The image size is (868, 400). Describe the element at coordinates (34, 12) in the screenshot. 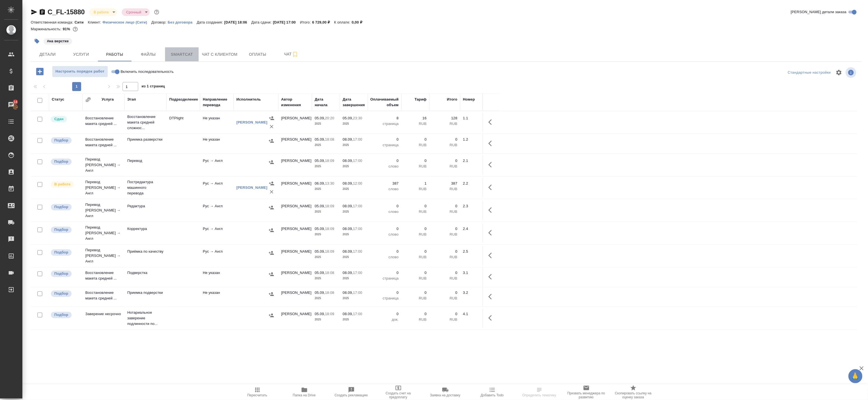

I see `button: Скопировать ссылку для ЯМессенджера` at that location.